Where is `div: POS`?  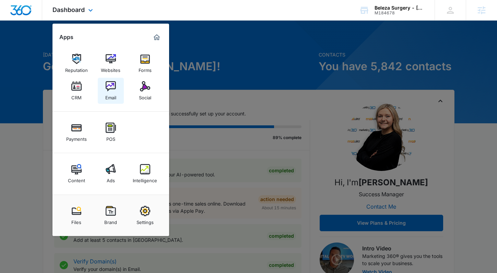 div: POS is located at coordinates (111, 138).